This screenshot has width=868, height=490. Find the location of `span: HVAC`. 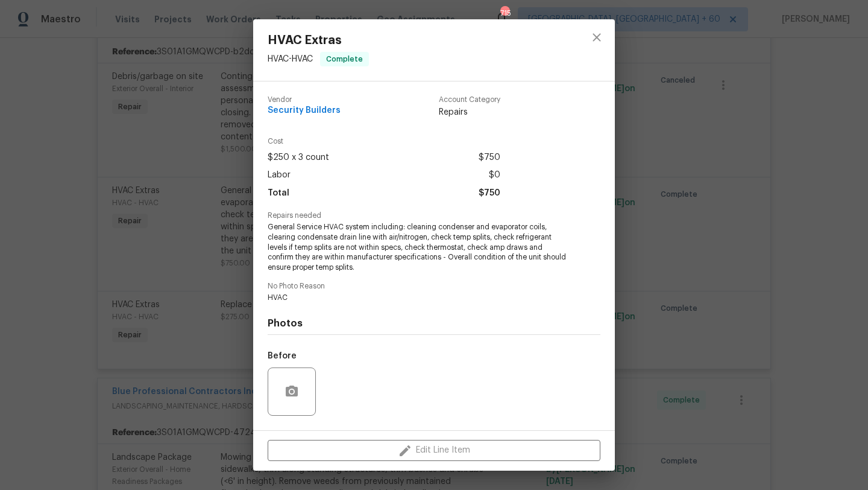

span: HVAC is located at coordinates (417, 297).